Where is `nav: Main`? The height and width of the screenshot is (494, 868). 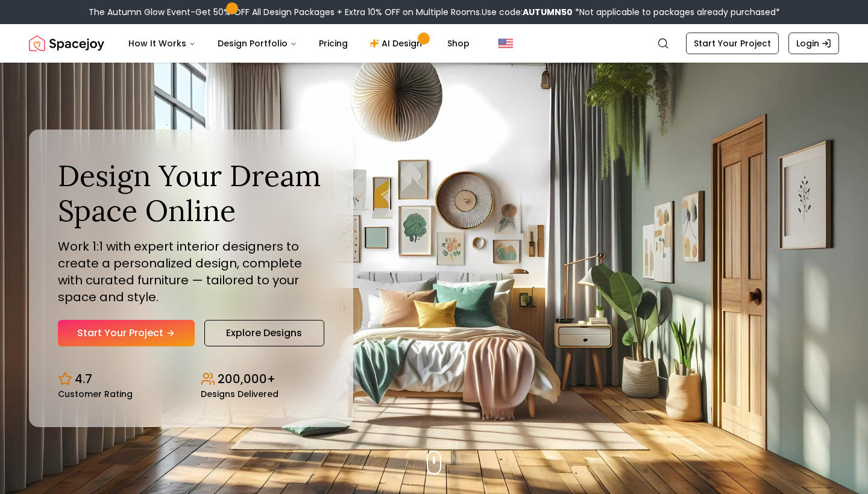 nav: Main is located at coordinates (299, 44).